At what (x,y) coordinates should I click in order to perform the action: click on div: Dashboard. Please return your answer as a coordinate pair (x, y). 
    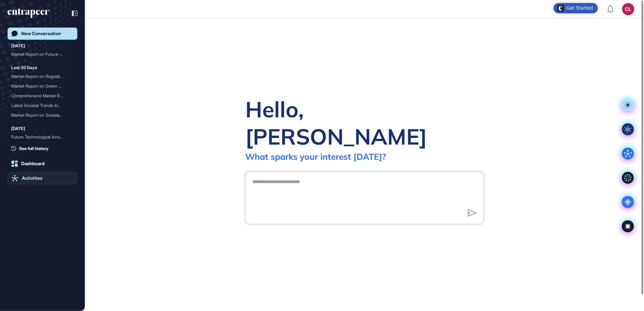
    Looking at the image, I should click on (33, 164).